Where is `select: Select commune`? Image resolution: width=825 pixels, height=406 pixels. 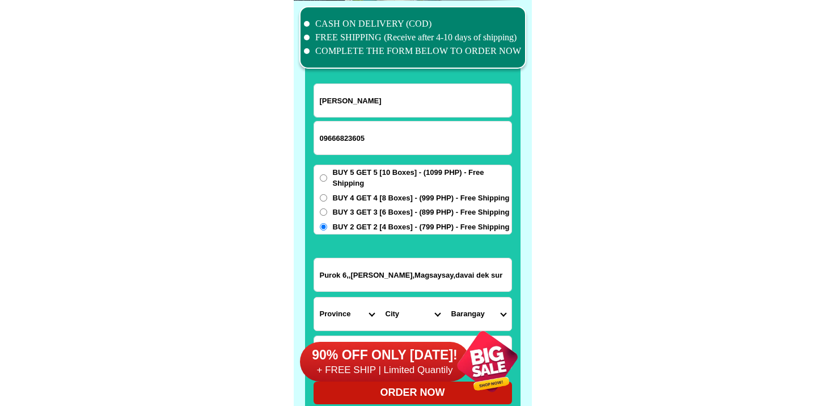
select: Select commune is located at coordinates (479, 314).